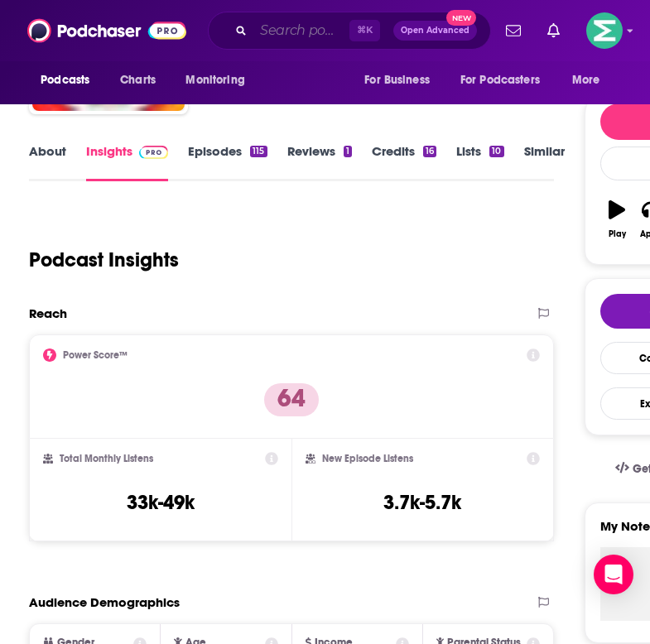 The image size is (650, 644). Describe the element at coordinates (422, 502) in the screenshot. I see `h3: 3.7k-5.7k` at that location.